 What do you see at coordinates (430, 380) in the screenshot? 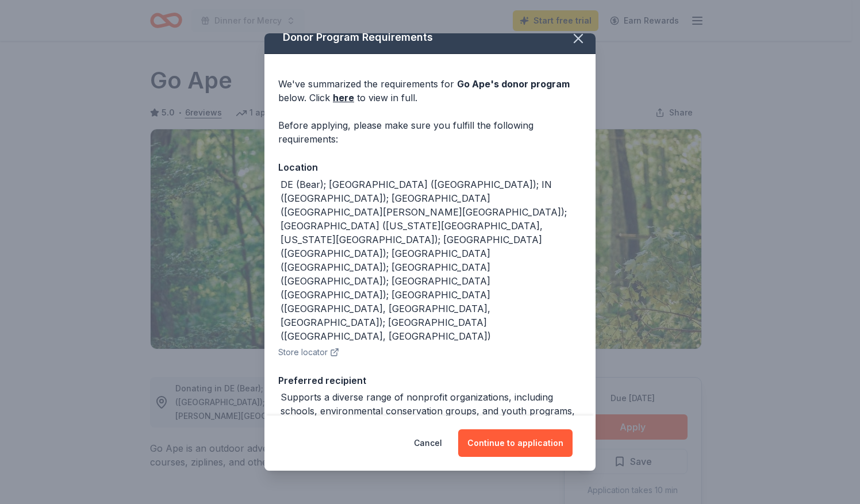
I see `div: Preferred recipient` at bounding box center [430, 380].